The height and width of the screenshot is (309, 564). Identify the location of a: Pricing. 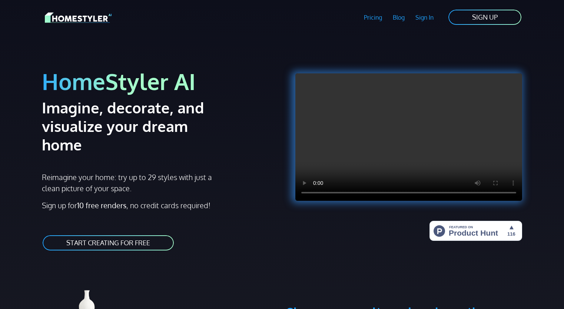
(373, 17).